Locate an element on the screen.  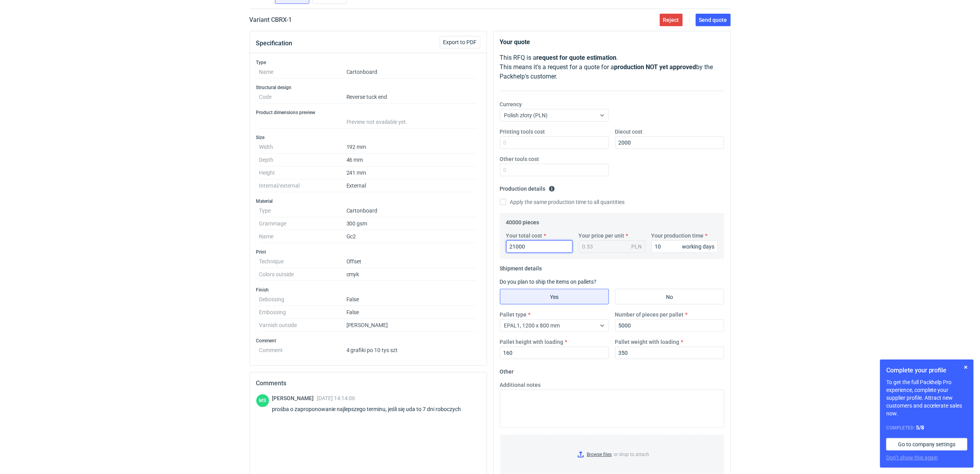
label: Your production time is located at coordinates (678, 236).